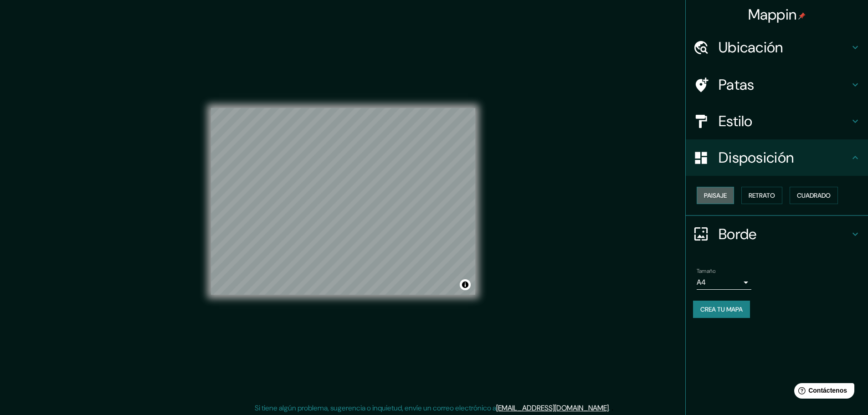 This screenshot has width=868, height=415. What do you see at coordinates (762, 196) in the screenshot?
I see `button: Retrato` at bounding box center [762, 196].